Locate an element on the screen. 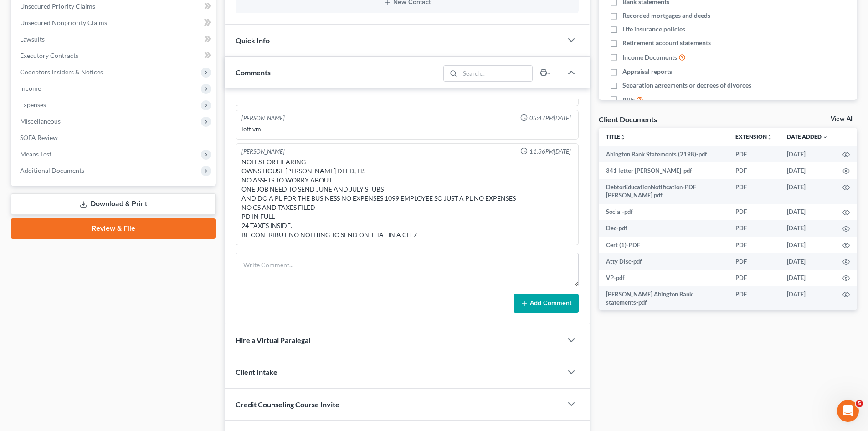 The height and width of the screenshot is (431, 868). span: Bills is located at coordinates (628, 100).